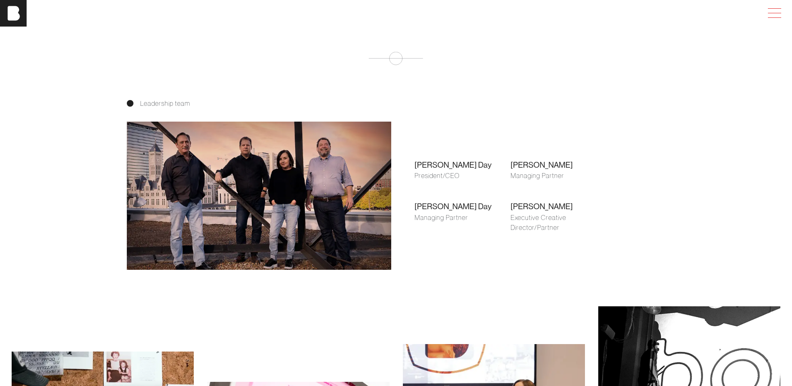 The width and height of the screenshot is (792, 386). Describe the element at coordinates (259, 196) in the screenshot. I see `img: A photo of the bohan leadership team.` at that location.